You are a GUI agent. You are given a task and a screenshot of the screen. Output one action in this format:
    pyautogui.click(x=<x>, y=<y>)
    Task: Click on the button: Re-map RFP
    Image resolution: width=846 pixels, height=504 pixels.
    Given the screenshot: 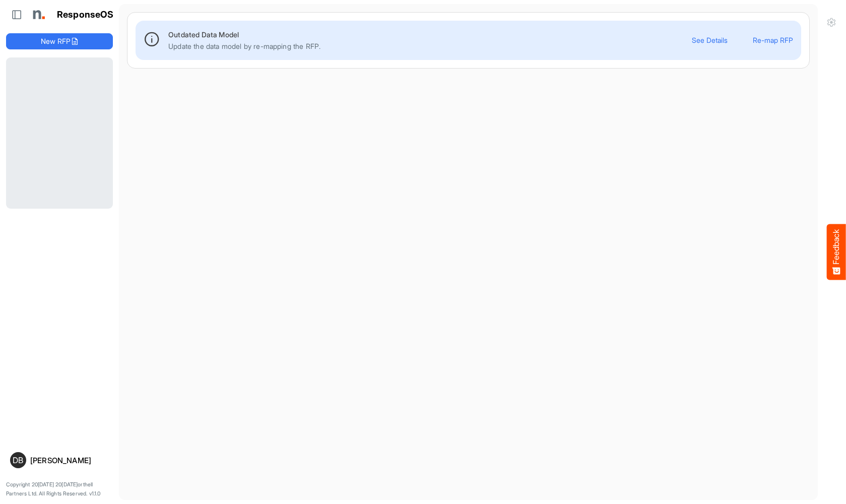 What is the action you would take?
    pyautogui.click(x=773, y=40)
    